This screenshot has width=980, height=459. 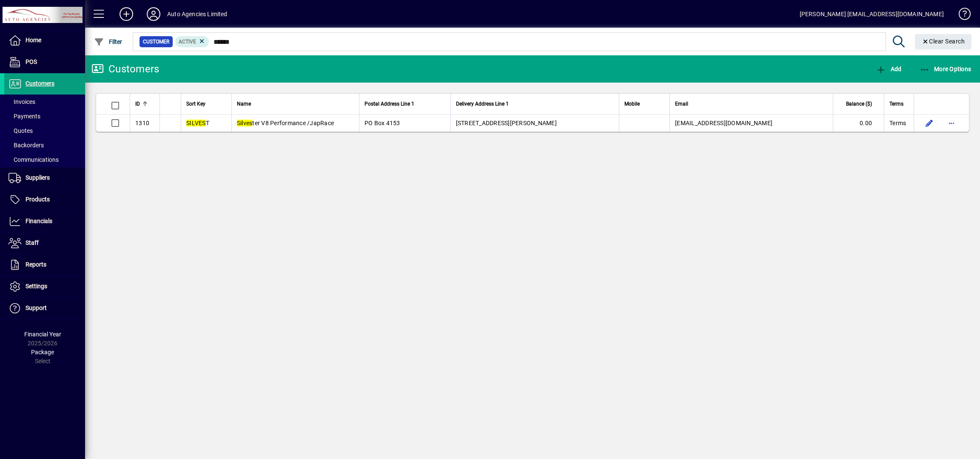 I want to click on a: POS, so click(x=44, y=62).